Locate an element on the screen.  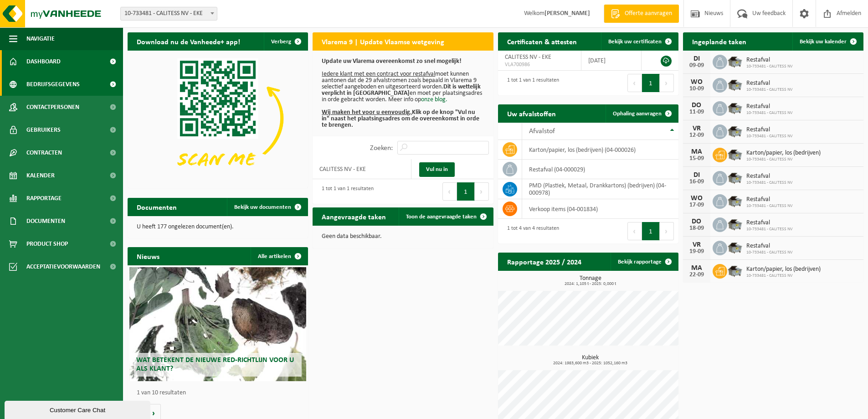
span: 2024: 1,105 t - 2025: 0,000 t is located at coordinates (590, 284).